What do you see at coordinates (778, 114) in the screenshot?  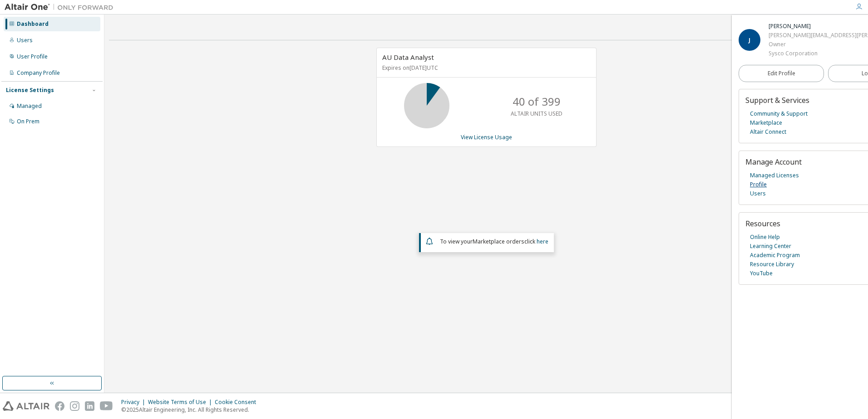 I see `a: Community & Support` at bounding box center [778, 114].